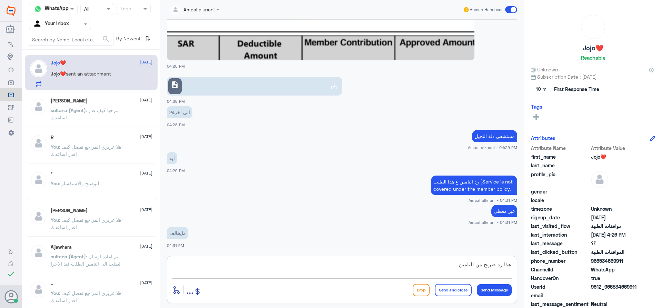 The width and height of the screenshot is (662, 308). Describe the element at coordinates (561, 235) in the screenshot. I see `span: last_interaction` at that location.